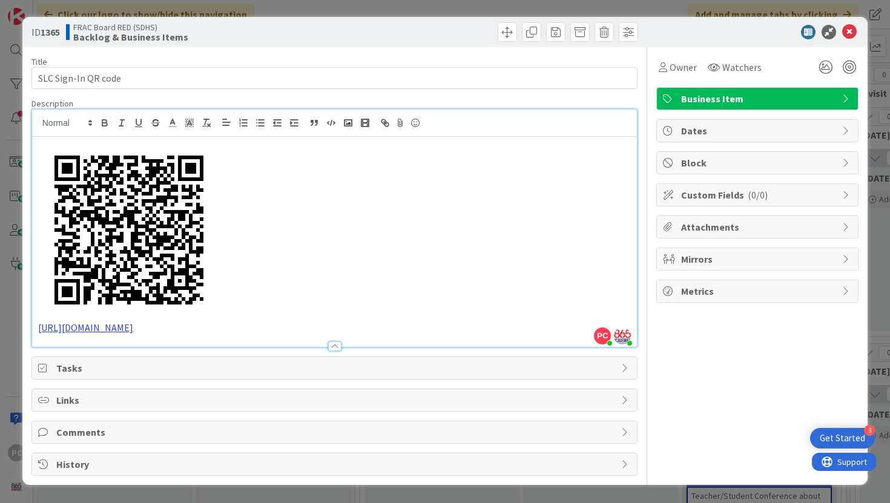 Image resolution: width=890 pixels, height=503 pixels. Describe the element at coordinates (39, 62) in the screenshot. I see `label: Title` at that location.